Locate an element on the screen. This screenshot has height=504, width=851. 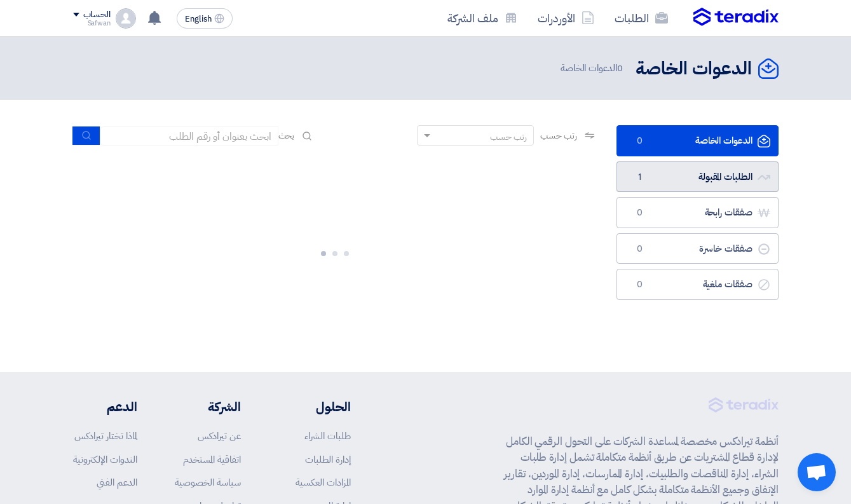
a: صفقات خاسرة0 is located at coordinates (698, 248).